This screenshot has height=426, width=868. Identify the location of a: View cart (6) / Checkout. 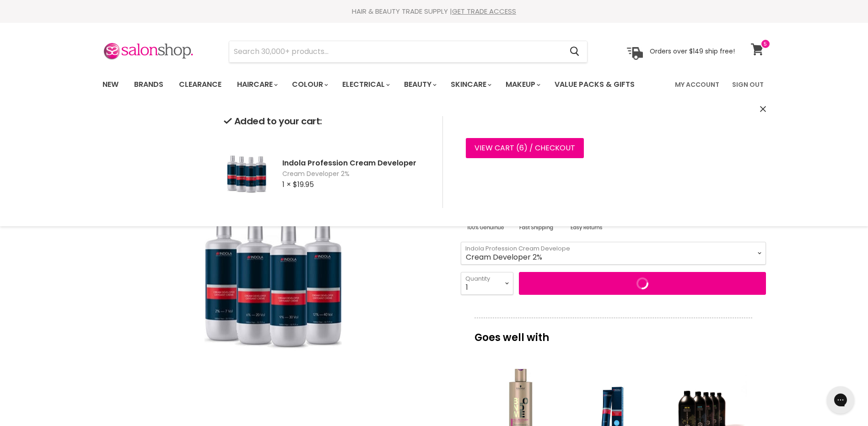
(525, 148).